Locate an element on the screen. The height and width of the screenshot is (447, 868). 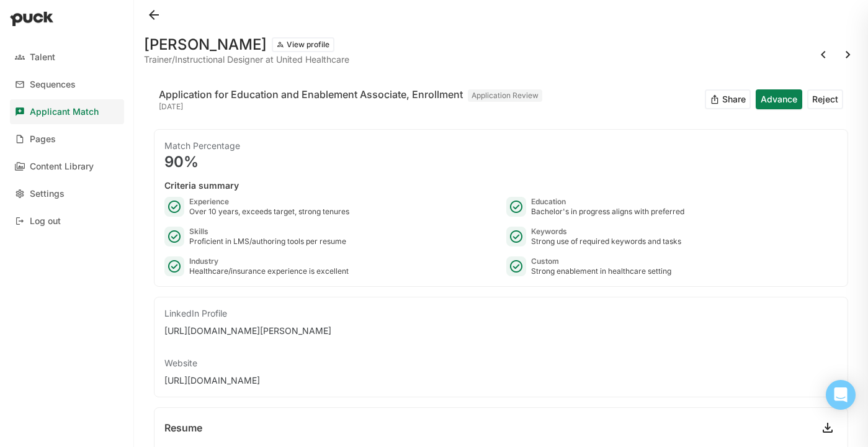
div: Experience is located at coordinates (269, 202).